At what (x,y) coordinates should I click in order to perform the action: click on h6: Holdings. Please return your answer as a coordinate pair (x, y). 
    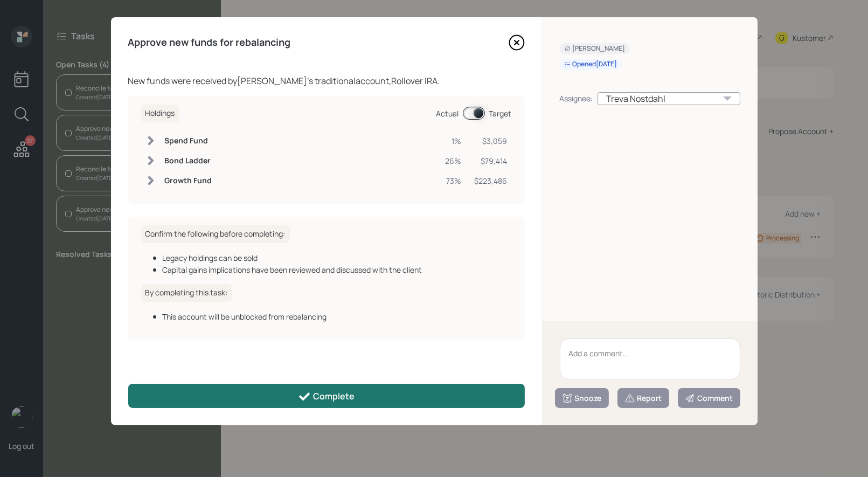
    Looking at the image, I should click on (160, 113).